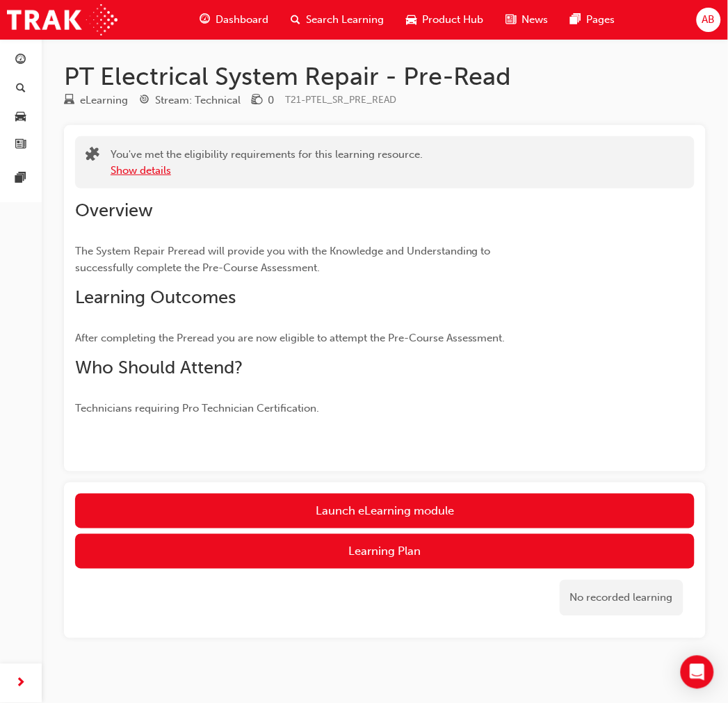 Image resolution: width=728 pixels, height=703 pixels. Describe the element at coordinates (453, 19) in the screenshot. I see `span: Product Hub` at that location.